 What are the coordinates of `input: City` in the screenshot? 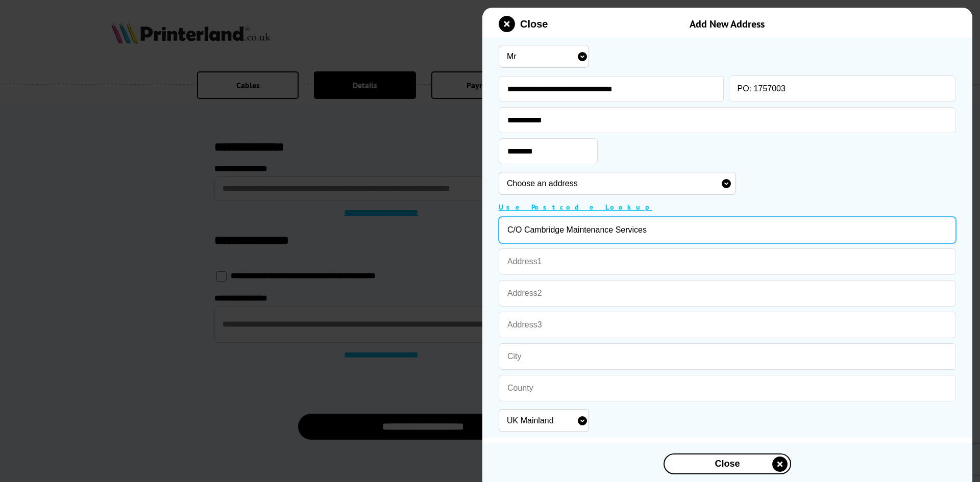 It's located at (728, 357).